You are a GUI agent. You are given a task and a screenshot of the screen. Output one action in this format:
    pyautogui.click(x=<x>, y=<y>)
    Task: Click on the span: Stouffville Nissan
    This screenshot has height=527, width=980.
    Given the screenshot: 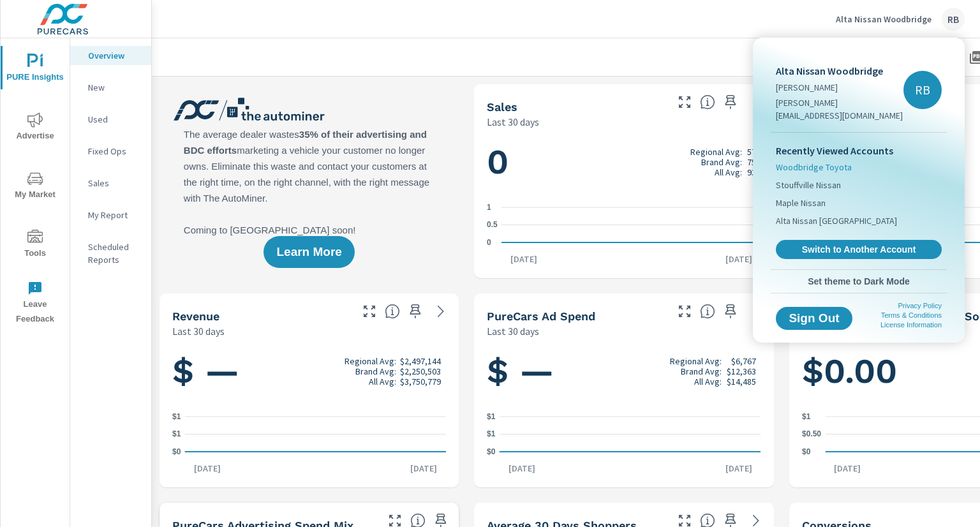 What is the action you would take?
    pyautogui.click(x=809, y=185)
    